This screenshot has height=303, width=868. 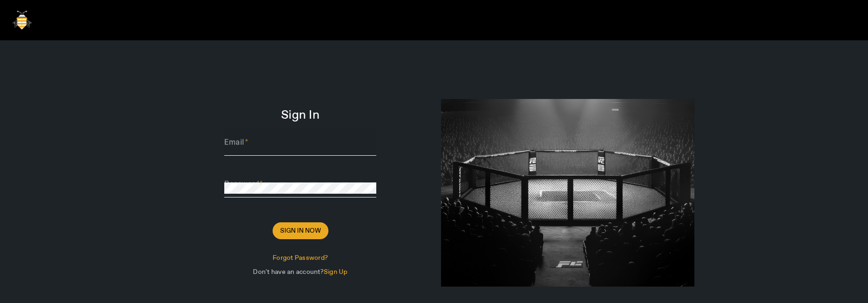 I want to click on img: bigbee-logo.png, so click(x=22, y=20).